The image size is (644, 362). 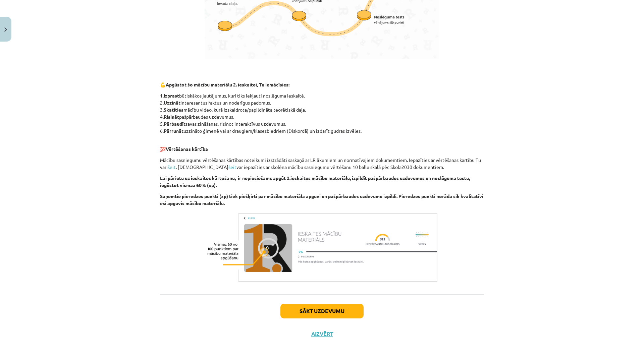 I want to click on b: Apgūstot šo mācību materiālu 2. ieskaitei, Tu iemācīsies:, so click(x=227, y=84).